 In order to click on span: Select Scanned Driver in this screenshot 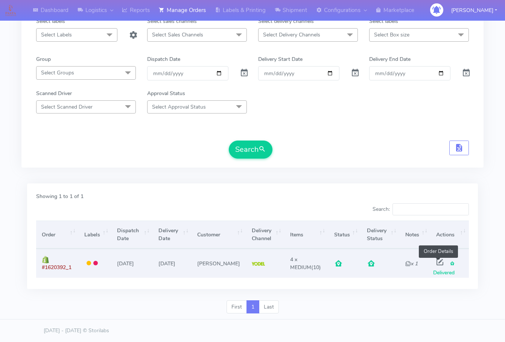, I will do `click(67, 107)`.